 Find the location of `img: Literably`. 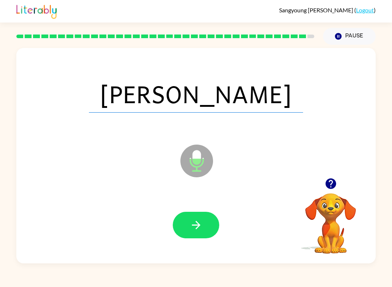

img: Literably is located at coordinates (36, 11).